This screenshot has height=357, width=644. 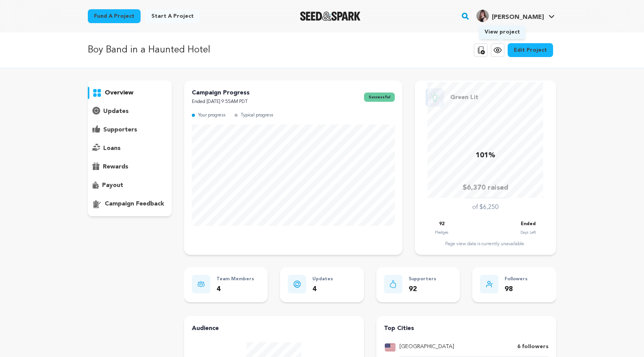 What do you see at coordinates (130, 204) in the screenshot?
I see `button: campaign feedback` at bounding box center [130, 204].